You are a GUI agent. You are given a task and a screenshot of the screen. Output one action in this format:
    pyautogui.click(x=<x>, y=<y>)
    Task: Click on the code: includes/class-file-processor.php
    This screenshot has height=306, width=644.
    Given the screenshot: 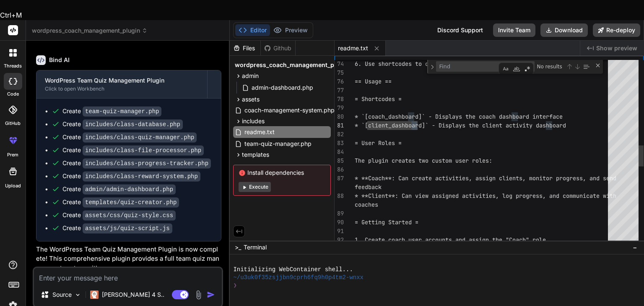 What is the action you would take?
    pyautogui.click(x=143, y=150)
    